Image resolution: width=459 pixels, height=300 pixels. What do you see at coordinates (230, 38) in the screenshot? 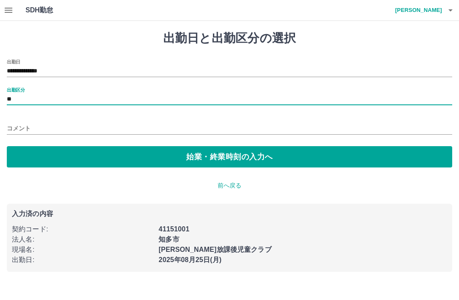
I see `h1: 出勤日と出勤区分の選択` at bounding box center [230, 38].